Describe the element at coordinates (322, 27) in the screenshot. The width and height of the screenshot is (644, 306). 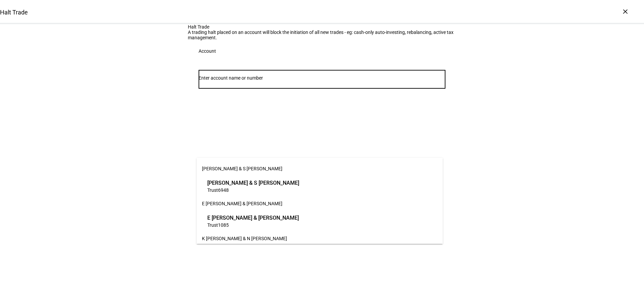
I see `div: Halt Trade` at that location.